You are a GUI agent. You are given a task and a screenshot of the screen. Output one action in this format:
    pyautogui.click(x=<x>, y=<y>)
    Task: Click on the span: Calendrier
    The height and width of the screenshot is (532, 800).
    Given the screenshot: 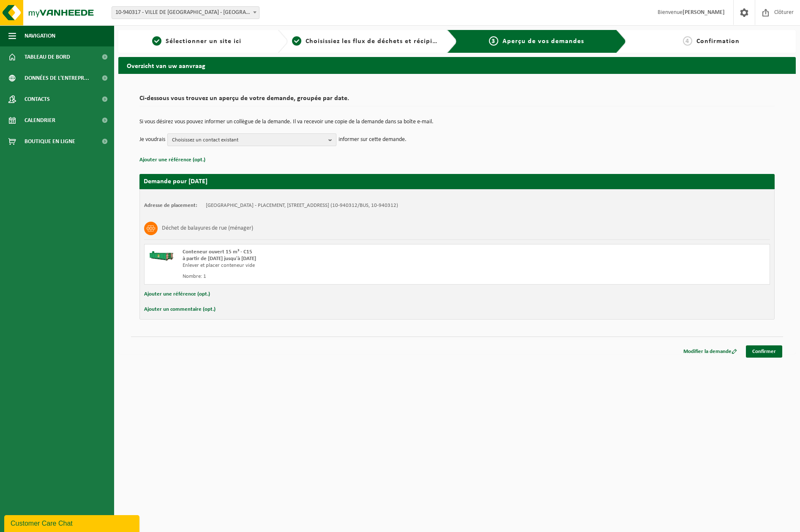 What is the action you would take?
    pyautogui.click(x=40, y=121)
    